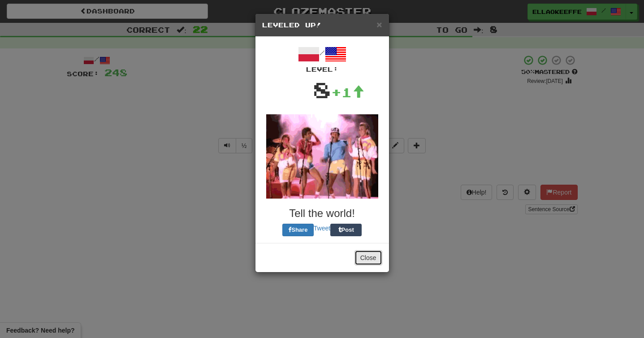  What do you see at coordinates (322, 25) in the screenshot?
I see `h5: Leveled Up!` at bounding box center [322, 25].